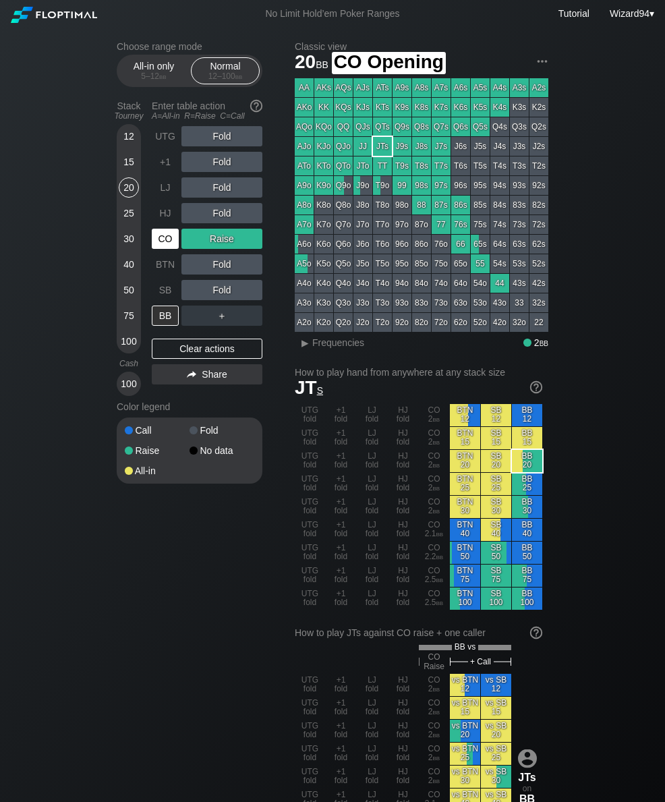 This screenshot has width=665, height=802. Describe the element at coordinates (129, 239) in the screenshot. I see `div: 30` at that location.